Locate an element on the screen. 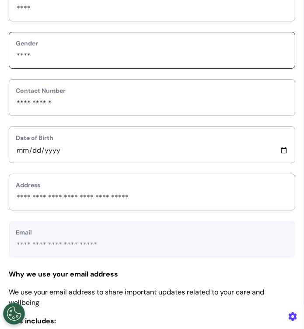  p: We use your email address to share important updates related to your care and wellbeing is located at coordinates (152, 297).